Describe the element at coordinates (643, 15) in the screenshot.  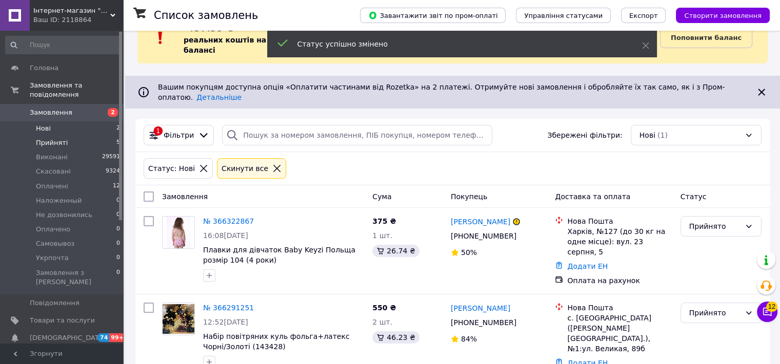
I see `span: Експорт` at that location.